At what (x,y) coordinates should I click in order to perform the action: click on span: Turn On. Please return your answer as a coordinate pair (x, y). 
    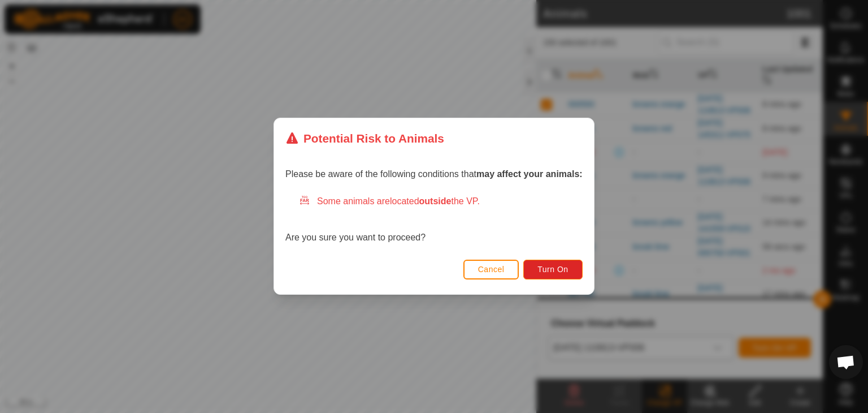
    Looking at the image, I should click on (553, 270).